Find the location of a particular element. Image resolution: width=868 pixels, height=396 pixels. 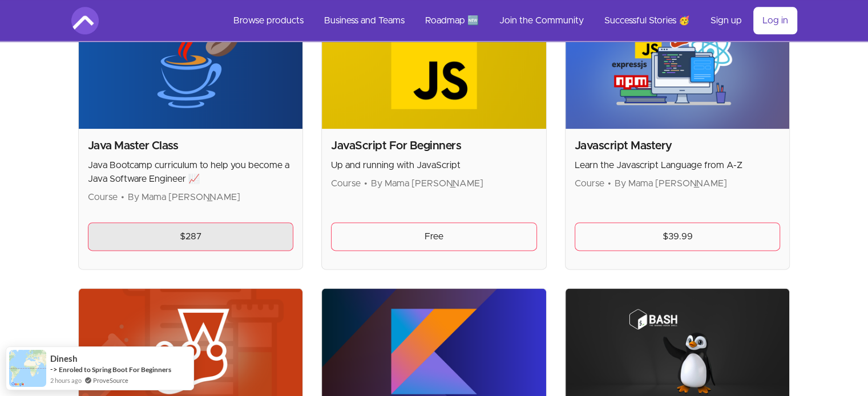

img: Product image for Java Master Class is located at coordinates (191, 65).